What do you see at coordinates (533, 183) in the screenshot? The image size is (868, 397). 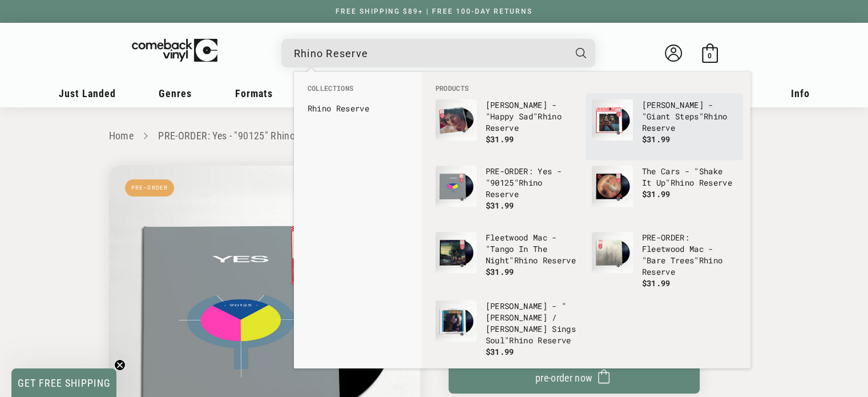 I see `p: PRE-ORDER: Yes - "90125"` at bounding box center [533, 183].